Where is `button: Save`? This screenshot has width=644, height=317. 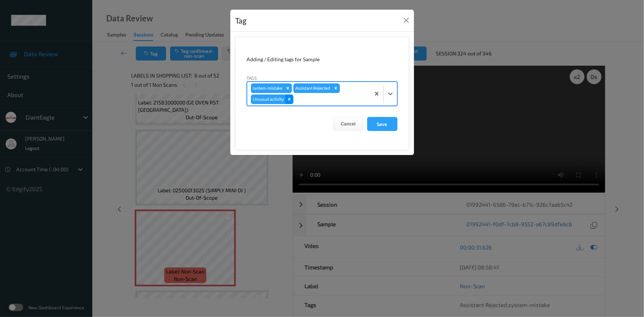 button: Save is located at coordinates (382, 124).